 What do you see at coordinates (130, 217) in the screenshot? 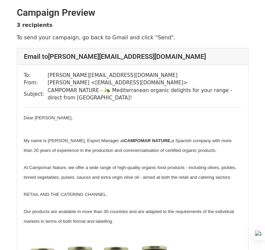
I see `span: Our products are available in more than 30 countries and are adapted to the requirements of the i...` at bounding box center [130, 217].